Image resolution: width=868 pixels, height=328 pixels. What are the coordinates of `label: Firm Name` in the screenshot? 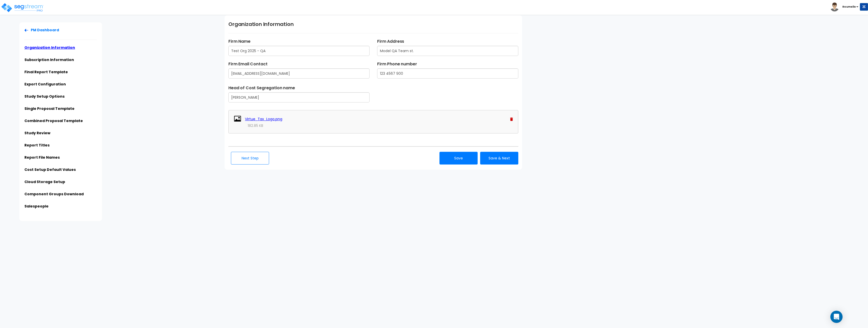 It's located at (299, 41).